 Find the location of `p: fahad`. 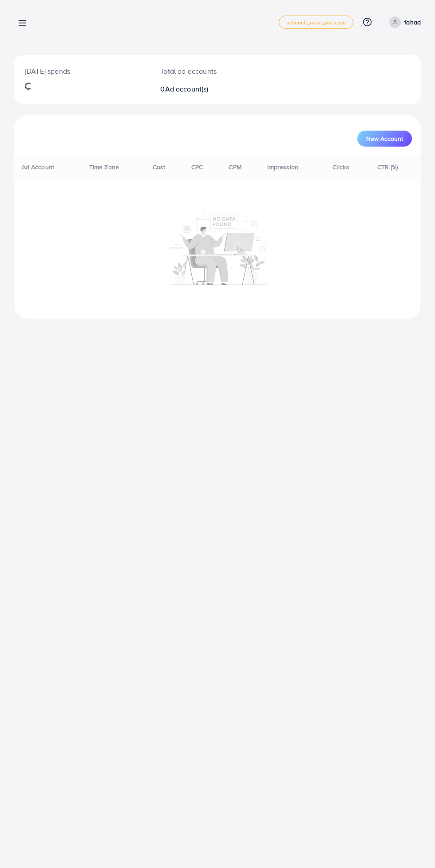

p: fahad is located at coordinates (413, 22).